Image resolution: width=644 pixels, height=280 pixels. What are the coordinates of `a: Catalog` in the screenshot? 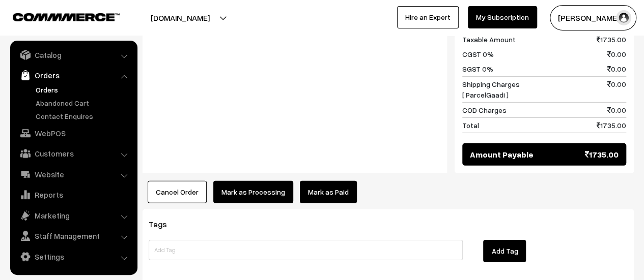 It's located at (73, 55).